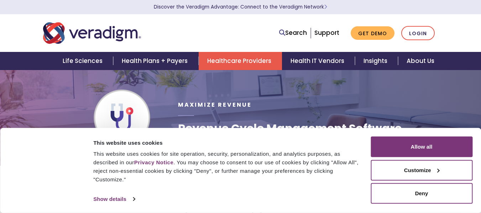 This screenshot has width=481, height=213. I want to click on span: Learn More, so click(325, 7).